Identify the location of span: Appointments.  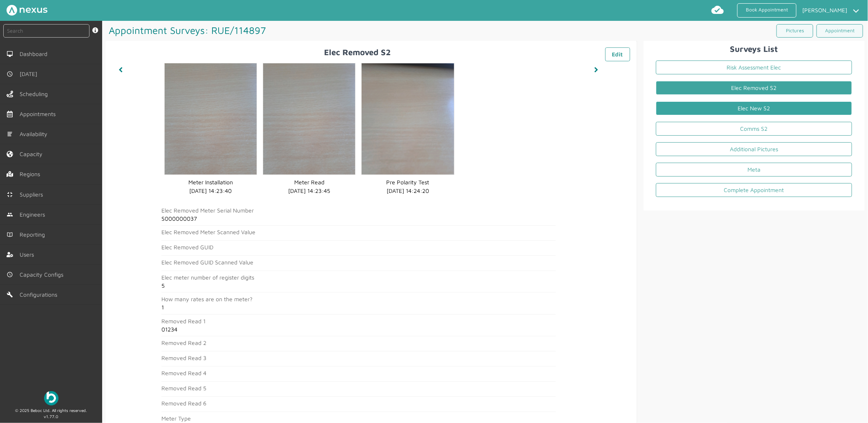
(39, 114).